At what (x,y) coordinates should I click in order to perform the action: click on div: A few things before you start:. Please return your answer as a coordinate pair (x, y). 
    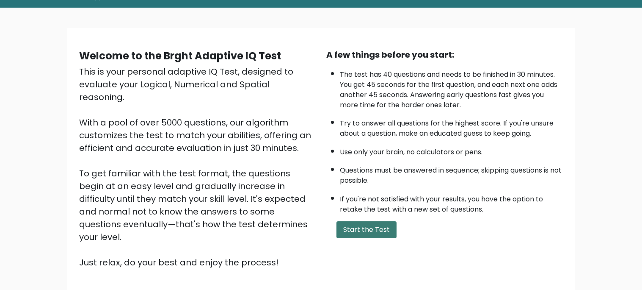
    Looking at the image, I should click on (445, 55).